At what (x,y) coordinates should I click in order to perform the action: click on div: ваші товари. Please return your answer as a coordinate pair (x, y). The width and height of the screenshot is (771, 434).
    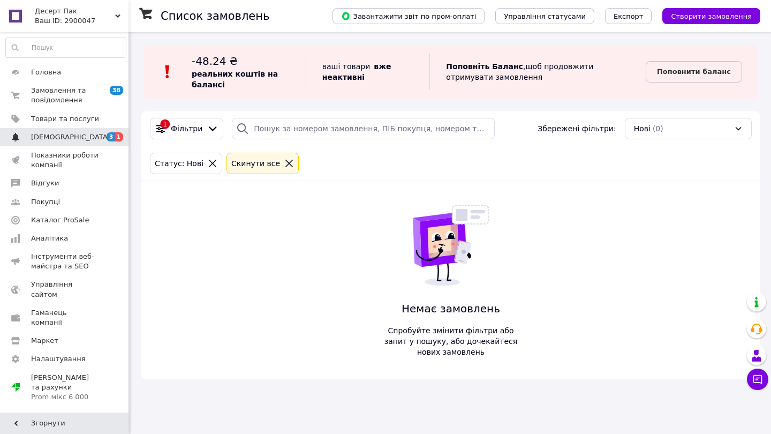
    Looking at the image, I should click on (368, 72).